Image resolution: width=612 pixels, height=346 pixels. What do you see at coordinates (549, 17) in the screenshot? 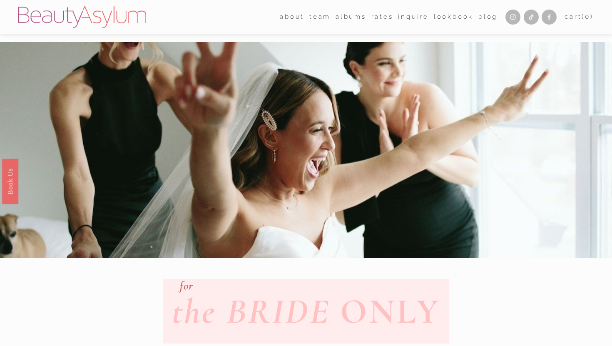
I see `a: Facebook` at bounding box center [549, 17].